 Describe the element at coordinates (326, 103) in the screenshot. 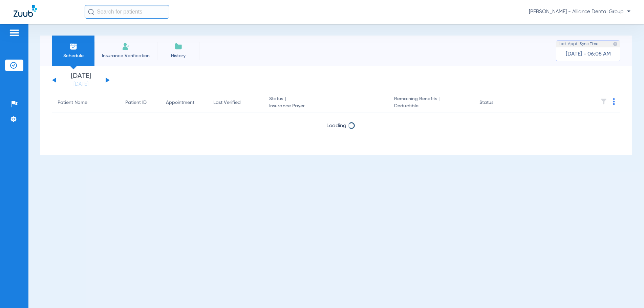

I see `th: Status |` at that location.